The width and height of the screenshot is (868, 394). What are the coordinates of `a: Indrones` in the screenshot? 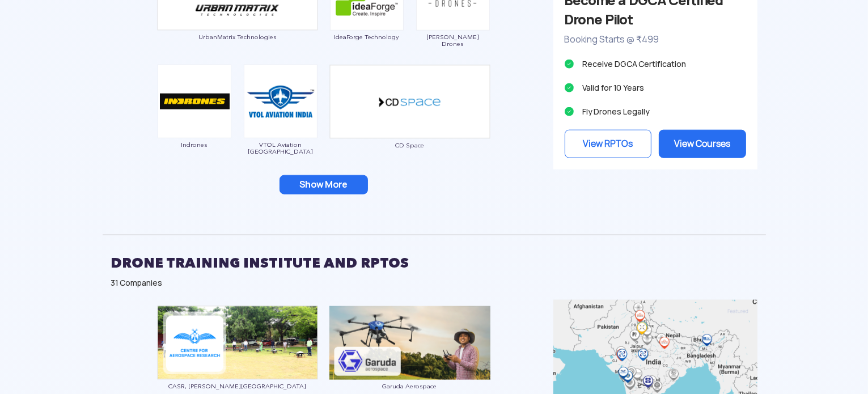 It's located at (195, 122).